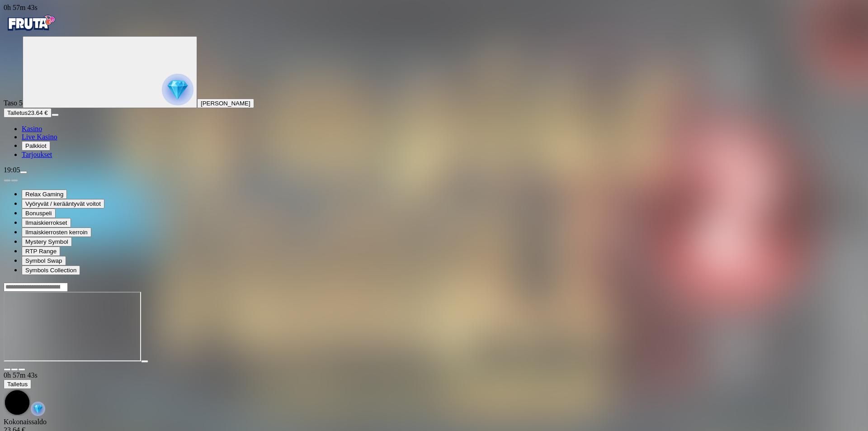 This screenshot has height=431, width=868. Describe the element at coordinates (38, 409) in the screenshot. I see `img: reward-icon` at that location.